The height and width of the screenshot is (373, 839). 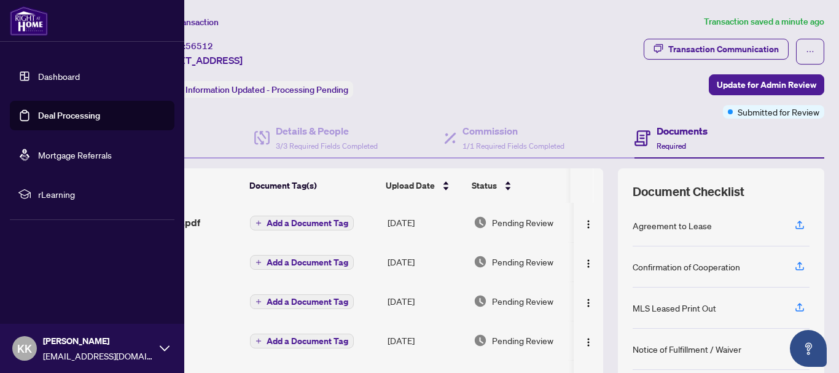 What do you see at coordinates (810, 52) in the screenshot?
I see `span: ellipsis` at bounding box center [810, 52].